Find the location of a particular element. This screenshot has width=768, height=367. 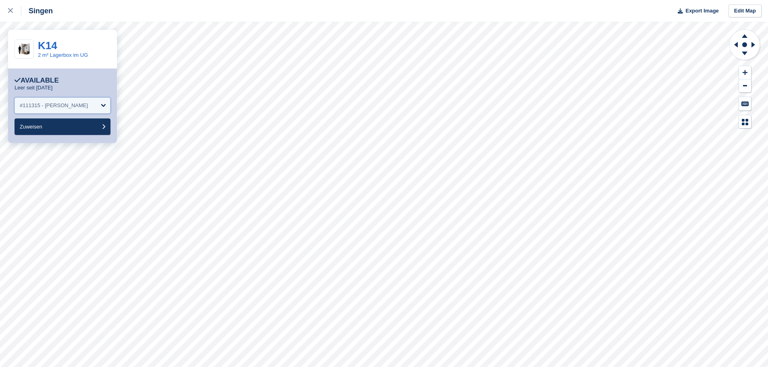

div: Singen is located at coordinates (37, 11).